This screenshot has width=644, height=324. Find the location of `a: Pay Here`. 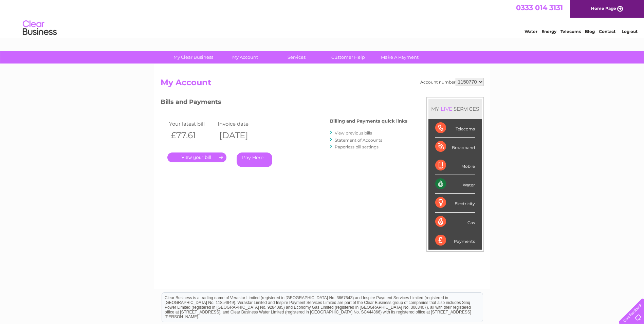

a: Pay Here is located at coordinates (254, 160).